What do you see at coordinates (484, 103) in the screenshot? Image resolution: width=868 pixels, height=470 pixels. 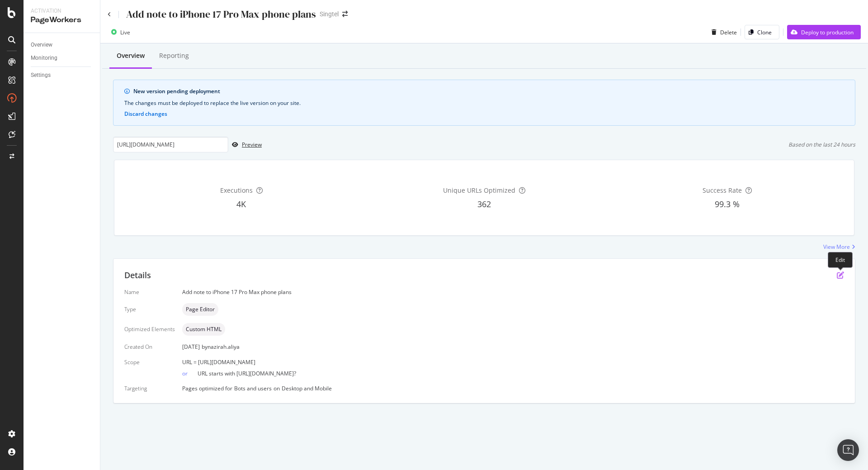 I see `div: The changes must be deployed to replace the live version on your site.` at bounding box center [484, 103].